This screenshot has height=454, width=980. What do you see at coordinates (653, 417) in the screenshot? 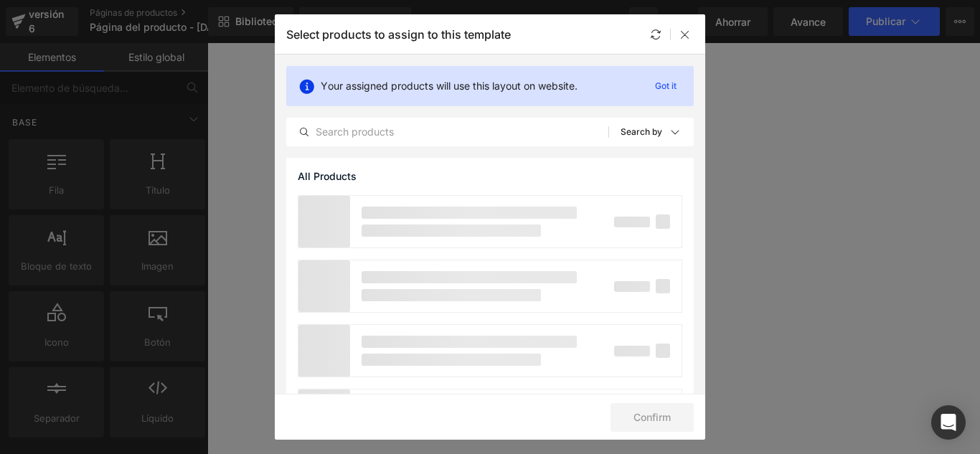
I see `button: Confirm` at bounding box center [653, 417].